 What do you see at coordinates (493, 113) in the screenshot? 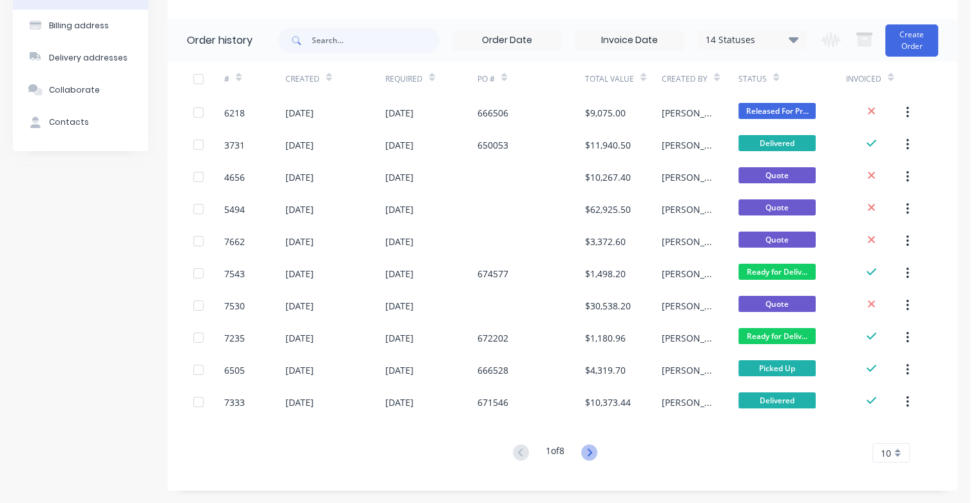
I see `div: 666506` at bounding box center [493, 113].